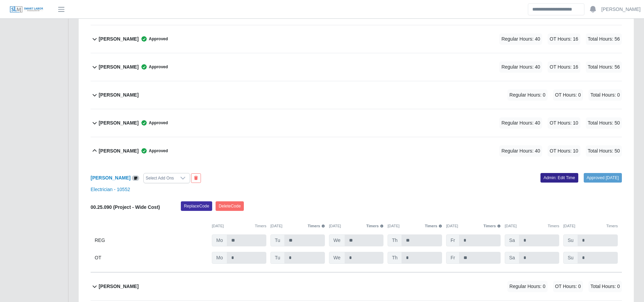 This screenshot has height=302, width=644. What do you see at coordinates (110, 189) in the screenshot?
I see `a: Electrician - 10552` at bounding box center [110, 189].